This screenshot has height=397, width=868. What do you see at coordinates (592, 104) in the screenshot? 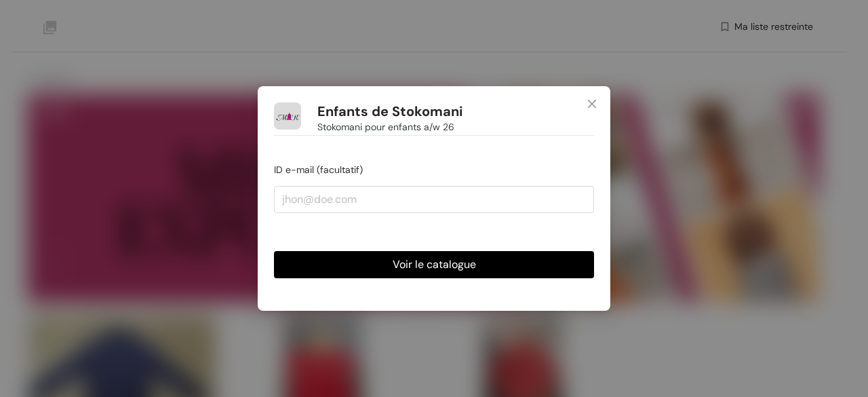
I see `button: Fermer` at bounding box center [592, 104].